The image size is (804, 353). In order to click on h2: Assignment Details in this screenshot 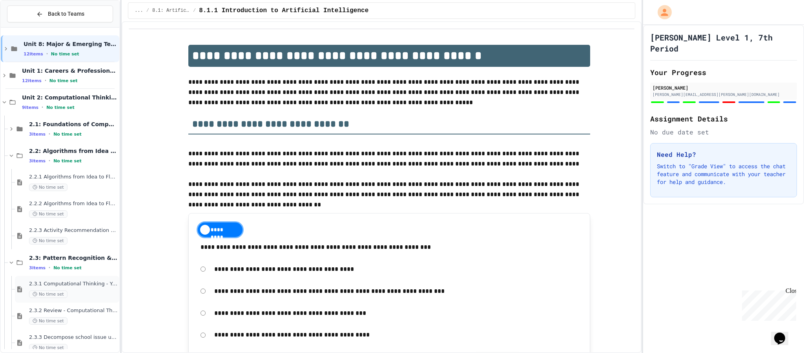, I will do `click(724, 119)`.